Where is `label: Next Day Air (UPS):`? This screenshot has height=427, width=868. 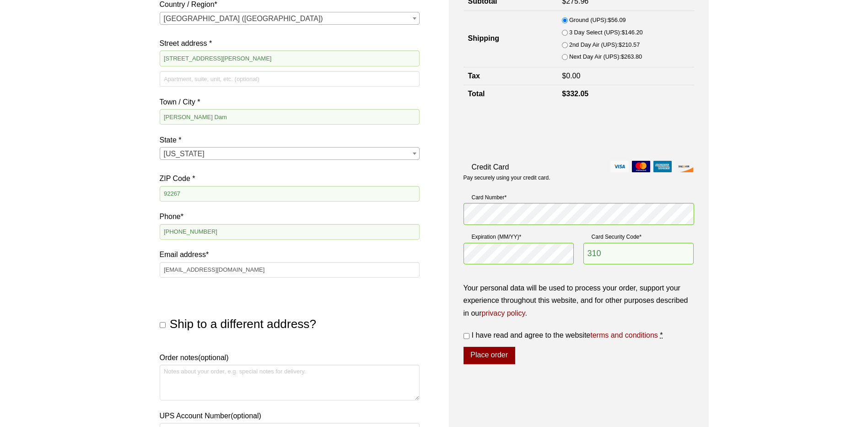 label: Next Day Air (UPS): is located at coordinates (605, 57).